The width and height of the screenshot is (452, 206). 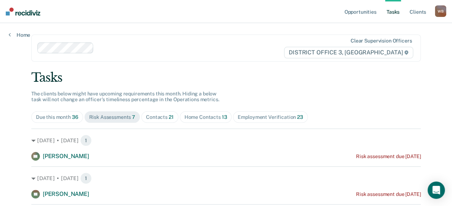 I want to click on span: 23, so click(x=300, y=117).